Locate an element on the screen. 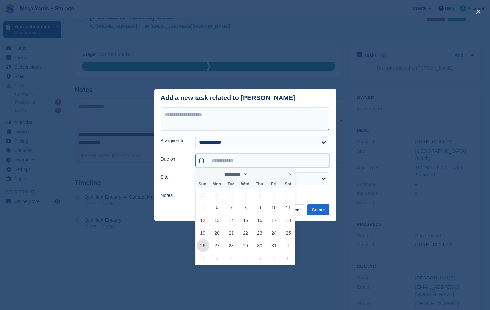  button: Create is located at coordinates (318, 209).